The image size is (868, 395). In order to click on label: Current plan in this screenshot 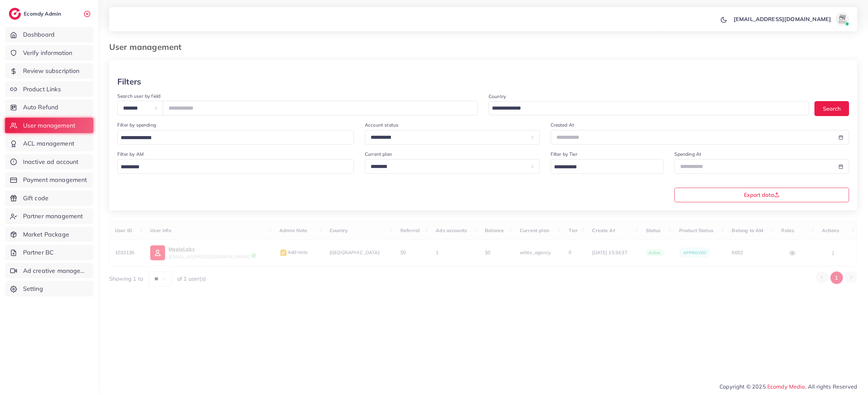, I will do `click(378, 154)`.